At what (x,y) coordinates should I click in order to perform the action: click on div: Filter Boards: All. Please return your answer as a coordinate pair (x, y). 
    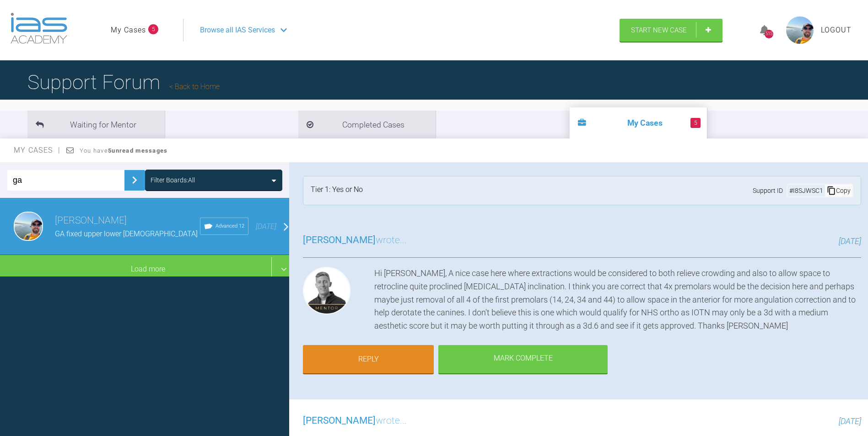
    Looking at the image, I should click on (172, 180).